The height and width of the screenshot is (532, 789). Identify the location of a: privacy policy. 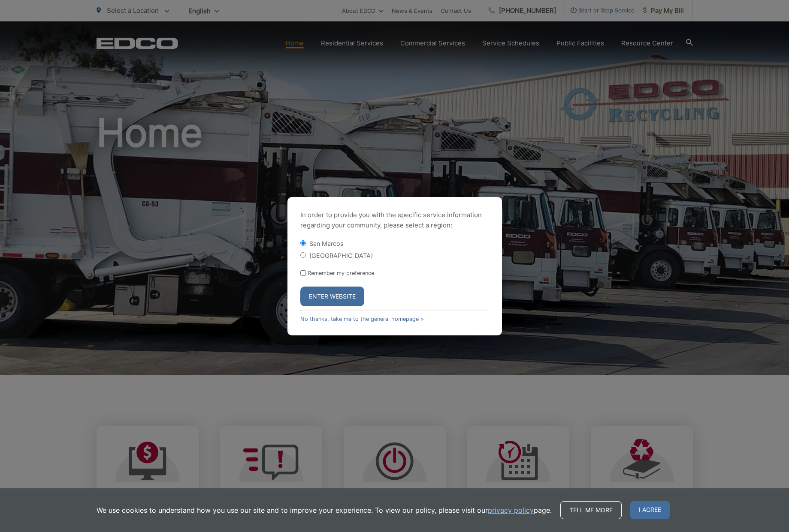
(510, 511).